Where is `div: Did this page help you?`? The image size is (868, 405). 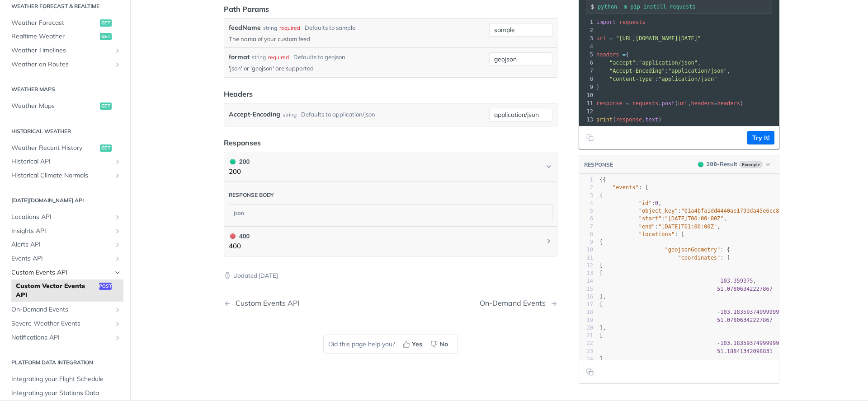 div: Did this page help you? is located at coordinates (391, 344).